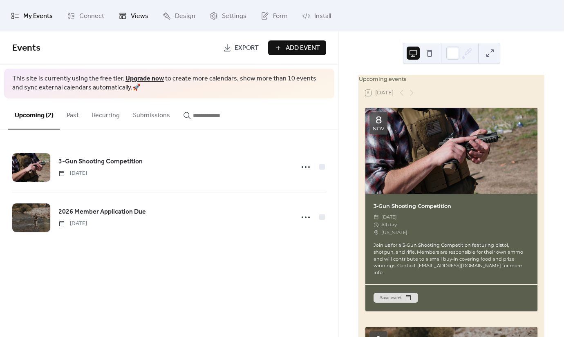 The image size is (564, 337). What do you see at coordinates (169, 83) in the screenshot?
I see `span: This site is currently using the free tier. to create more calendars, show more than 10 events an...` at bounding box center [169, 83].